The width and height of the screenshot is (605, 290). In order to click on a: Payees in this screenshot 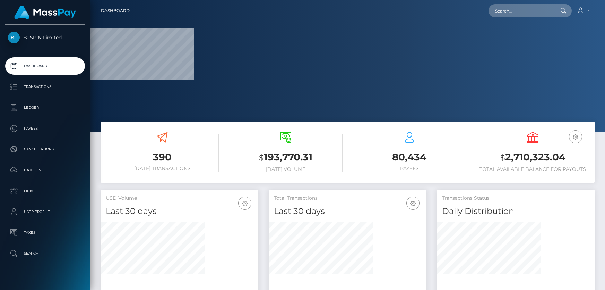, I will do `click(45, 128)`.